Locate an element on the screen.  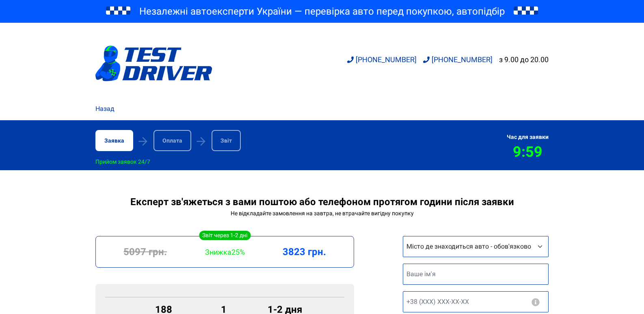
a: logotype@3x is located at coordinates (154, 64).